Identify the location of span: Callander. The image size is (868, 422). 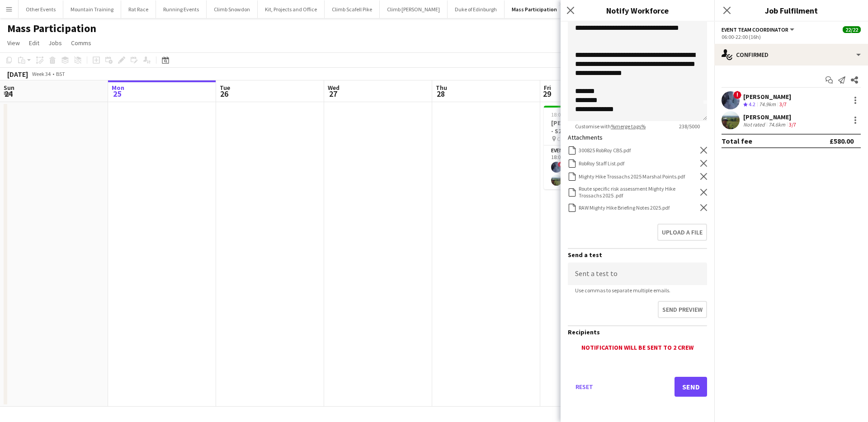
(568, 138).